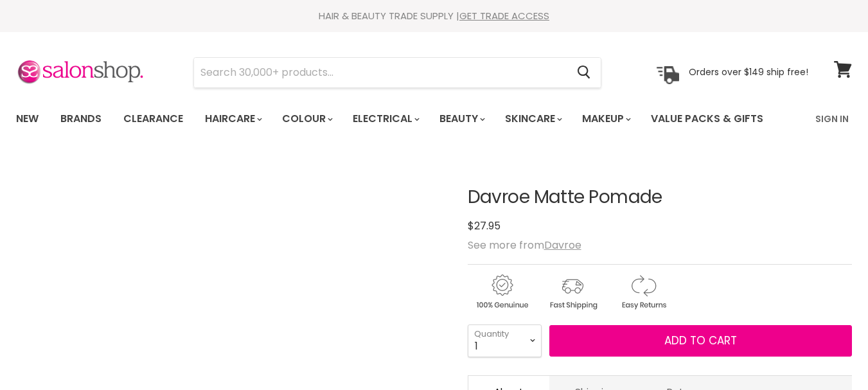 The width and height of the screenshot is (868, 390). What do you see at coordinates (707, 119) in the screenshot?
I see `a: Value Packs & Gifts` at bounding box center [707, 119].